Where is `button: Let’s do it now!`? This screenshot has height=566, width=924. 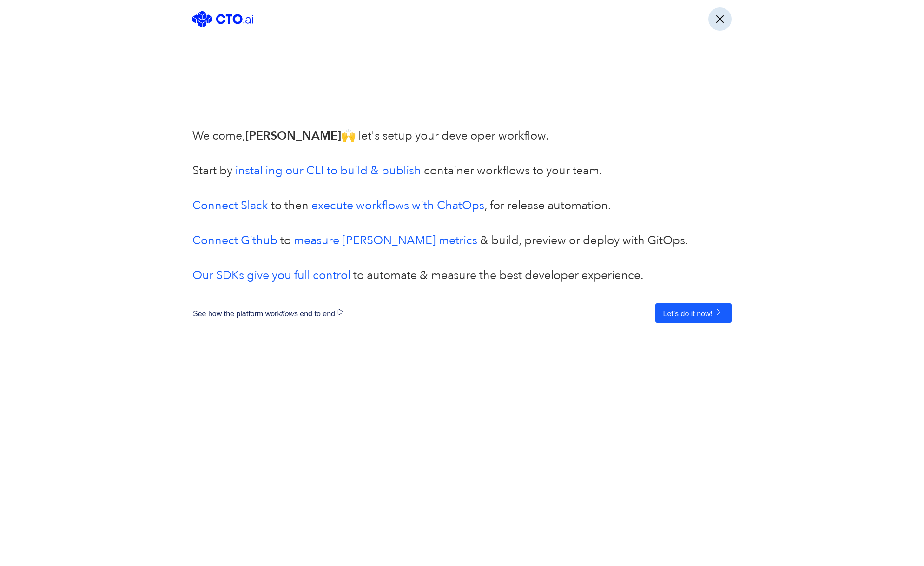 button: Let’s do it now! is located at coordinates (694, 313).